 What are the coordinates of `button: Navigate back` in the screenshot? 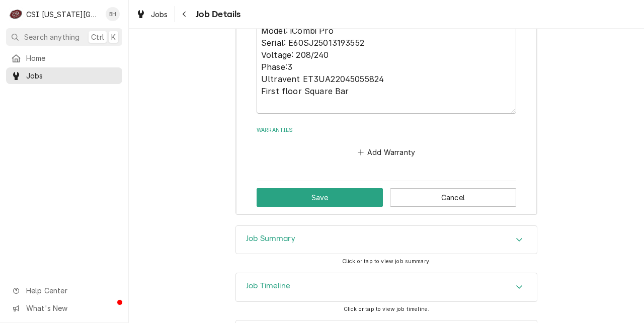 It's located at (185, 14).